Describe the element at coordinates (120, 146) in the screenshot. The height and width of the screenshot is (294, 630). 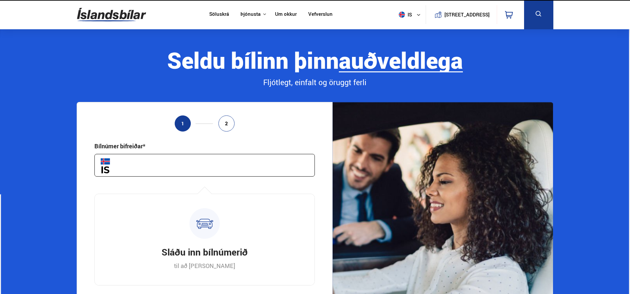
I see `div: Bílnúmer bifreiðar*` at that location.